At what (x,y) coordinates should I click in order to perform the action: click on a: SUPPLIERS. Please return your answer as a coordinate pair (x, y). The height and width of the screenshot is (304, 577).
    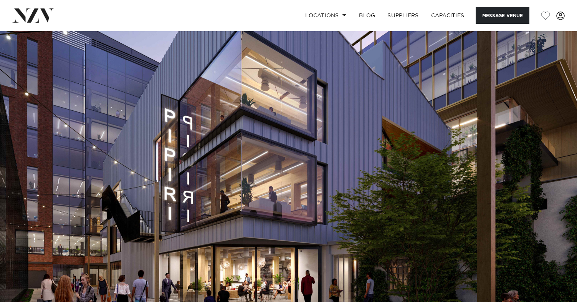
    Looking at the image, I should click on (403, 15).